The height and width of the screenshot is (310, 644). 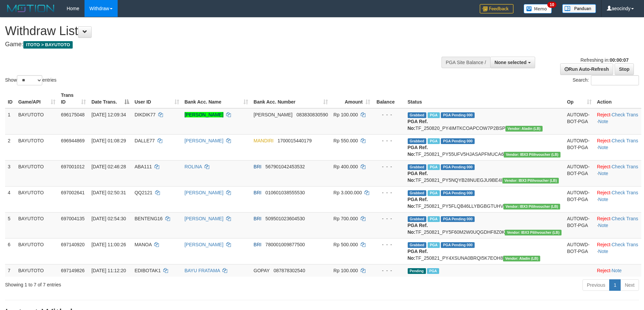 I want to click on span: BENTENG16, so click(x=148, y=219).